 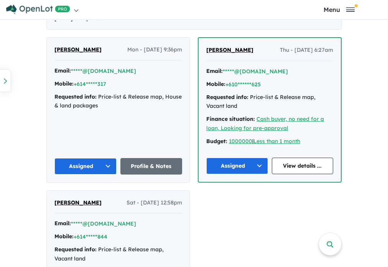 I want to click on div: Price-list & Release map, House & land packages, so click(x=118, y=102).